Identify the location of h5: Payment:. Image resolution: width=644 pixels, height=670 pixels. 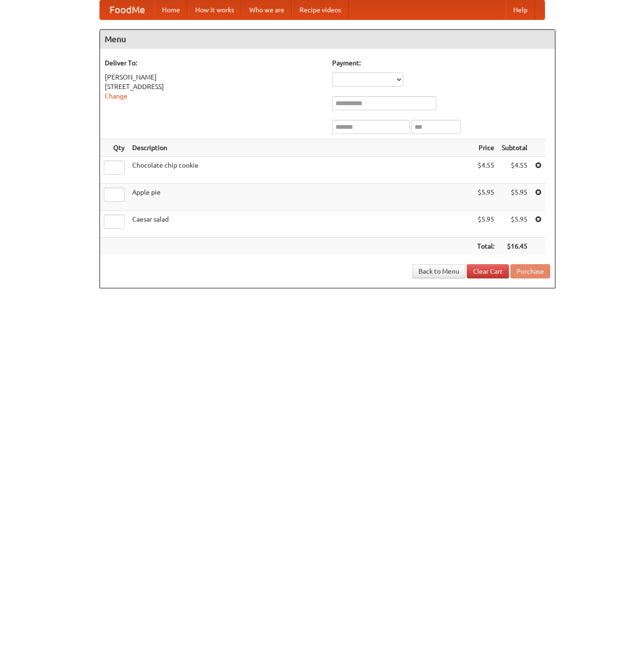
(441, 63).